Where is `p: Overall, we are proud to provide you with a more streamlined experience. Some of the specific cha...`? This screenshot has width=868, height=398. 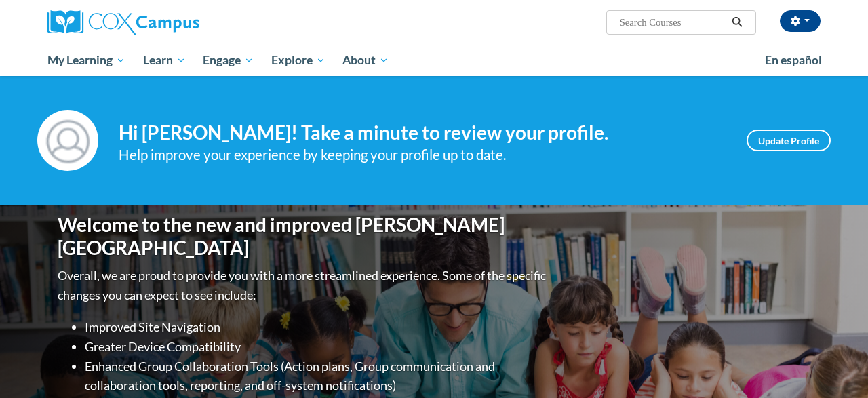
p: Overall, we are proud to provide you with a more streamlined experience. Some of the specific cha... is located at coordinates (303, 285).